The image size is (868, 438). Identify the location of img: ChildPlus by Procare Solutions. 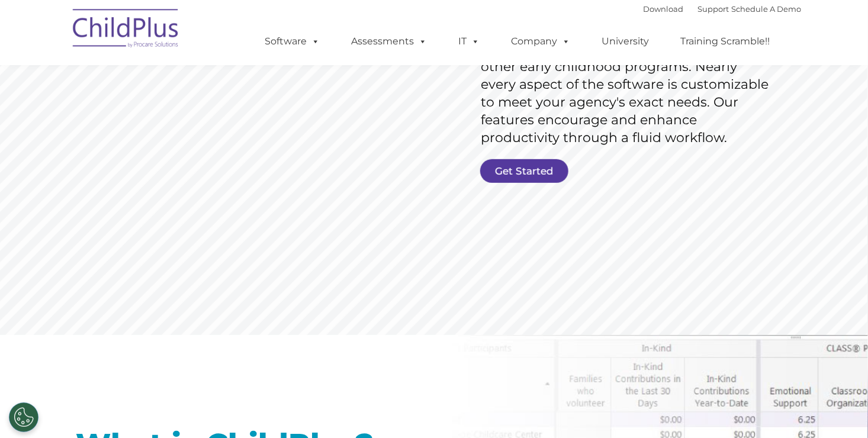
(126, 30).